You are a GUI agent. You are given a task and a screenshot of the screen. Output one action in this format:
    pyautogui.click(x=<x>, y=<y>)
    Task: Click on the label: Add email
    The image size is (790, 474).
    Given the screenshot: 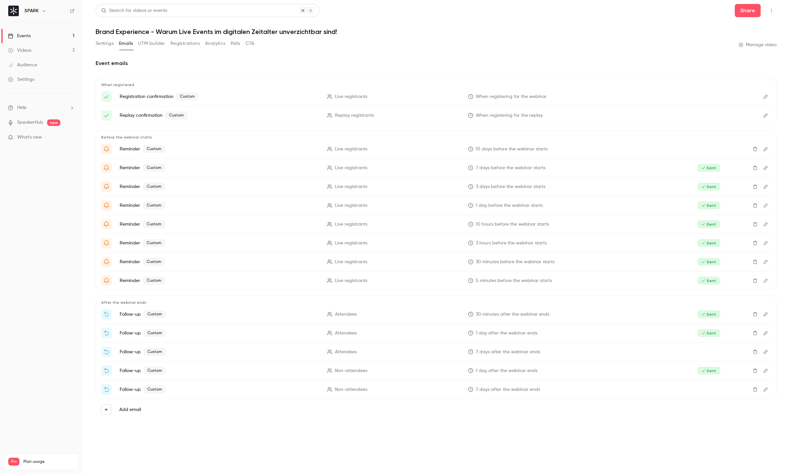 What is the action you would take?
    pyautogui.click(x=130, y=410)
    